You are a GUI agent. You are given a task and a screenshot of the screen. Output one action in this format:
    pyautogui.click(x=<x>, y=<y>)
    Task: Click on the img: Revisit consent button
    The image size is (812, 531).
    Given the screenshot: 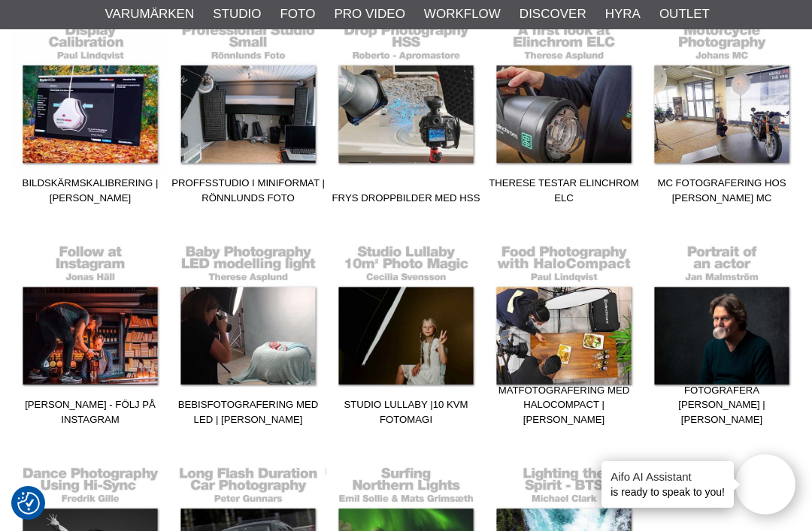 What is the action you would take?
    pyautogui.click(x=28, y=503)
    